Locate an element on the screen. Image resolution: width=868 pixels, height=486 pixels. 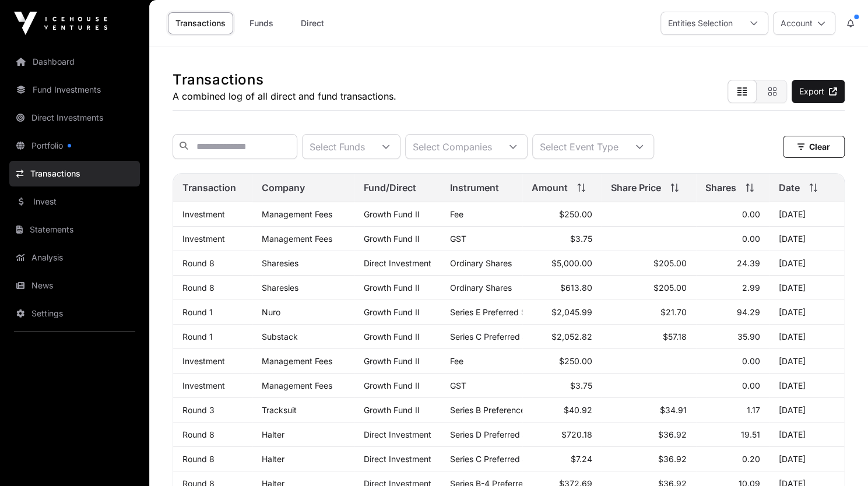
span: Shares is located at coordinates (721, 188).